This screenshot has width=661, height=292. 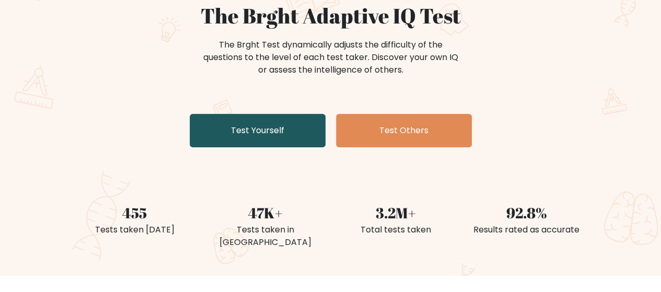 I want to click on div: Total tests taken, so click(x=396, y=230).